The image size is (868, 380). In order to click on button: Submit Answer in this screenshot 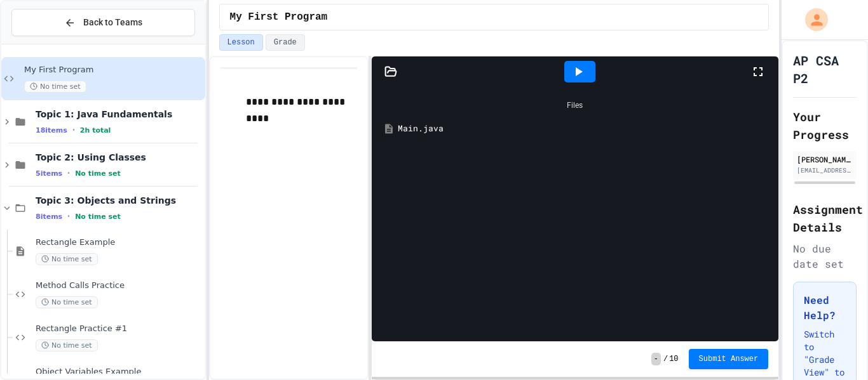, I will do `click(729, 359)`.